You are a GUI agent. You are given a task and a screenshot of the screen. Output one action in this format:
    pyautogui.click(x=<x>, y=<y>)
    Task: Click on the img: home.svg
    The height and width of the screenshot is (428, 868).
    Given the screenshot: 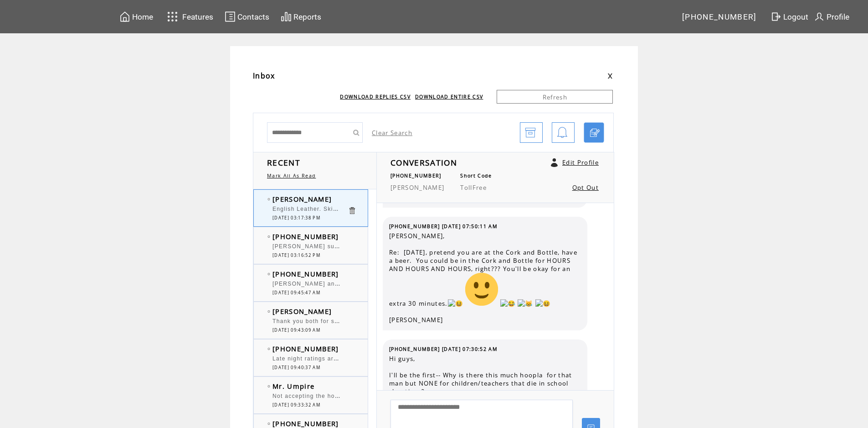 What is the action you would take?
    pyautogui.click(x=125, y=16)
    